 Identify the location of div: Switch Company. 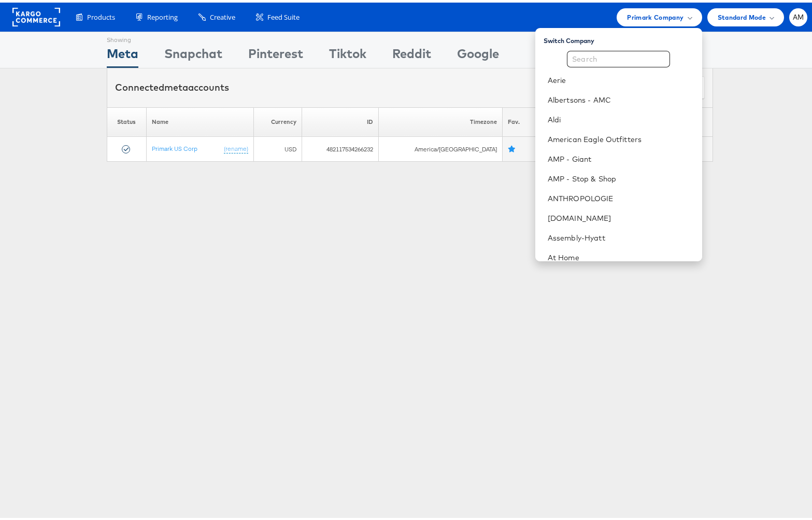
(623, 36).